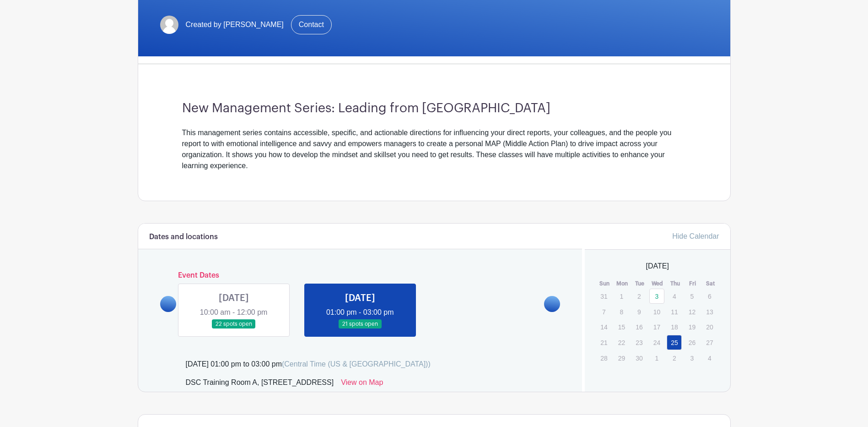 The image size is (868, 427). What do you see at coordinates (656, 296) in the screenshot?
I see `a: 3` at bounding box center [656, 296].